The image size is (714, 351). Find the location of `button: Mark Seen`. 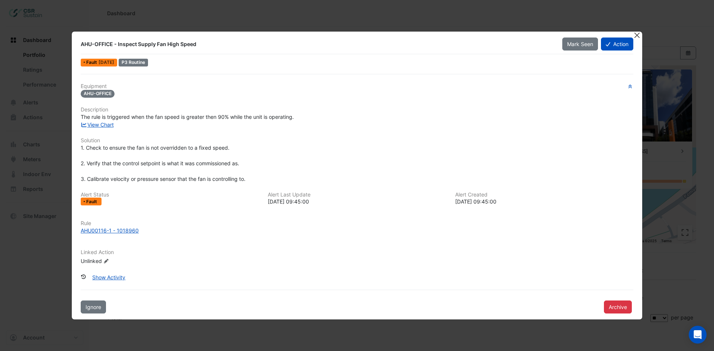

button: Mark Seen is located at coordinates (580, 44).